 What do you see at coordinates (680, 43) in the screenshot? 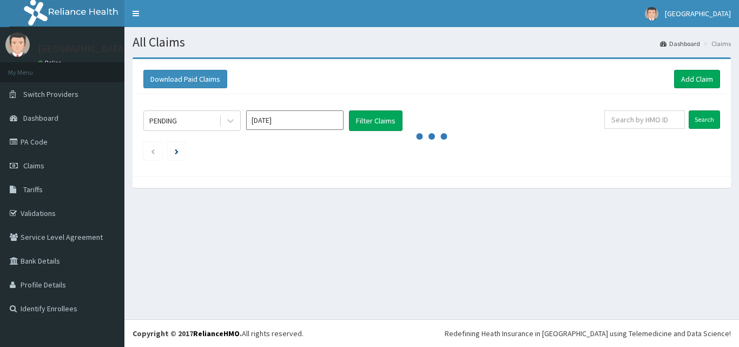
I see `a: Dashboard` at bounding box center [680, 43].